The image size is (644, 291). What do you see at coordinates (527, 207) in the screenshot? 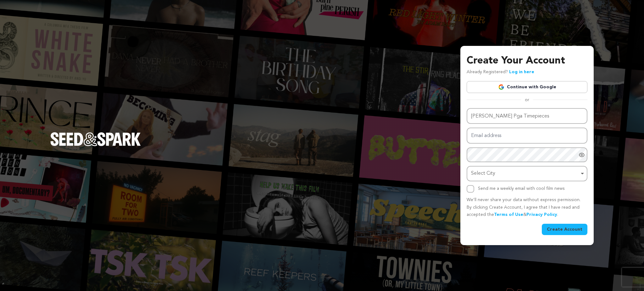
I see `p: We’ll never share your data without express permission. By clicking Create Account, I agree that ...` at bounding box center [527, 207].